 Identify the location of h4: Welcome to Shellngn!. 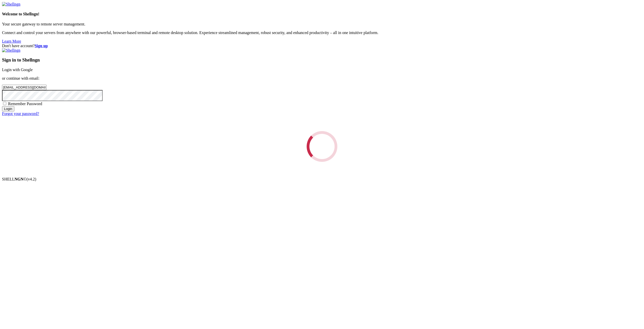
(322, 14).